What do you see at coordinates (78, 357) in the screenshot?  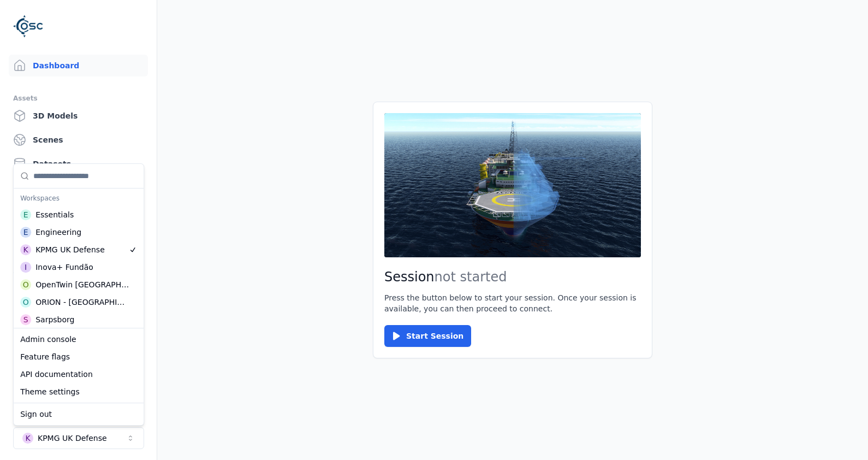 I see `div: Feature flags` at bounding box center [78, 357].